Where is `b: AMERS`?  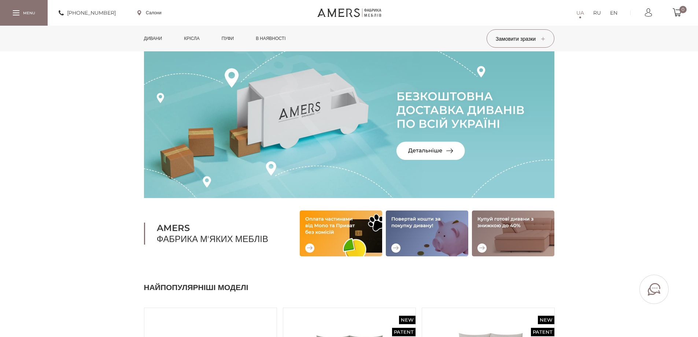
b: AMERS is located at coordinates (219, 228).